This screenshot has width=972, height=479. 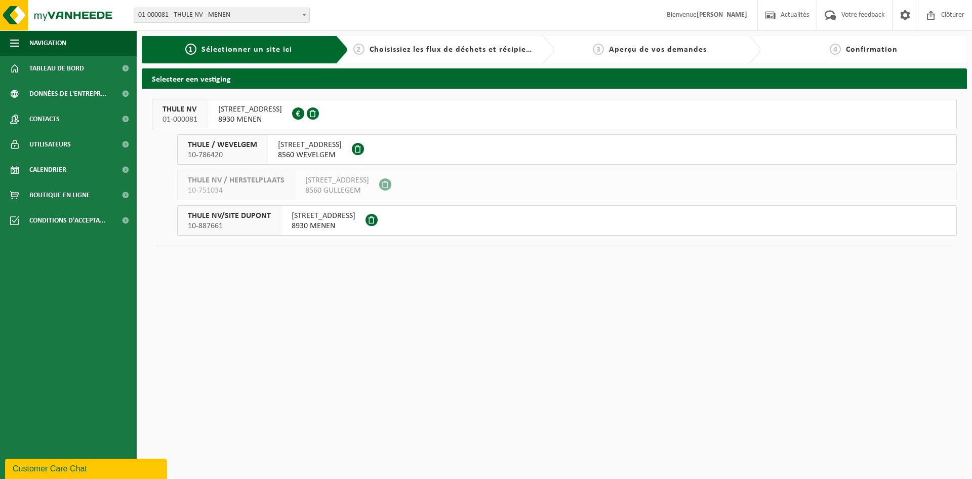 What do you see at coordinates (68, 94) in the screenshot?
I see `span: Données de l'entrepr...` at bounding box center [68, 94].